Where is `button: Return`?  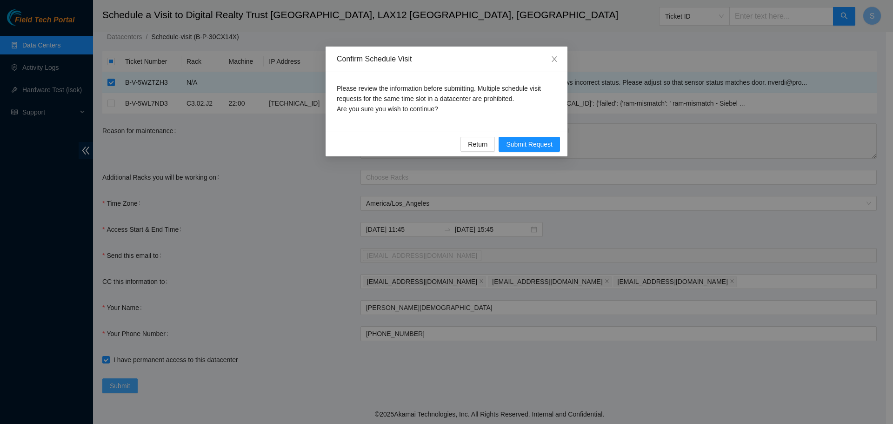 button: Return is located at coordinates (477, 144).